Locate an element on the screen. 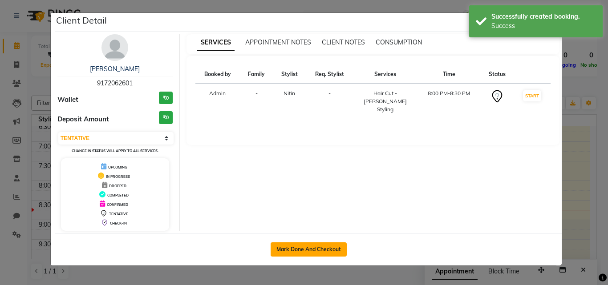 This screenshot has height=285, width=608. th: Req. Stylist is located at coordinates (329, 74).